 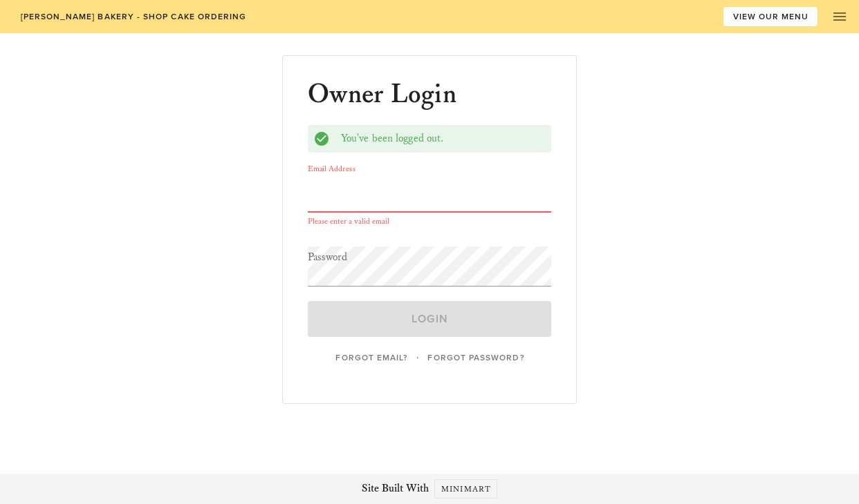 I want to click on a: VIEW OUR MENU, so click(x=770, y=17).